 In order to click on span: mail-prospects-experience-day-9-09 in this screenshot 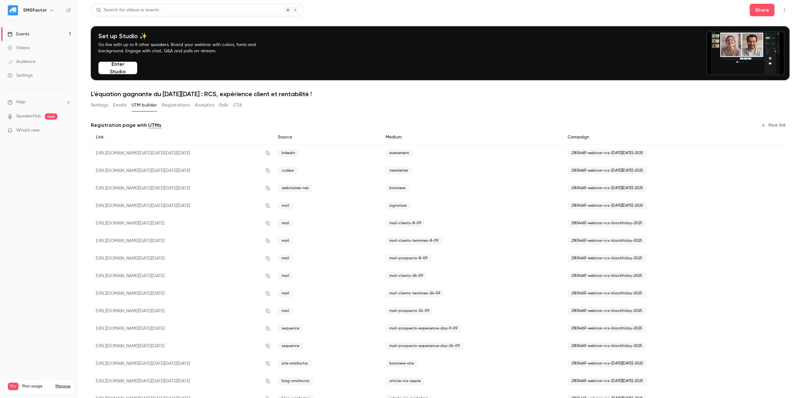, I will do `click(423, 328)`.